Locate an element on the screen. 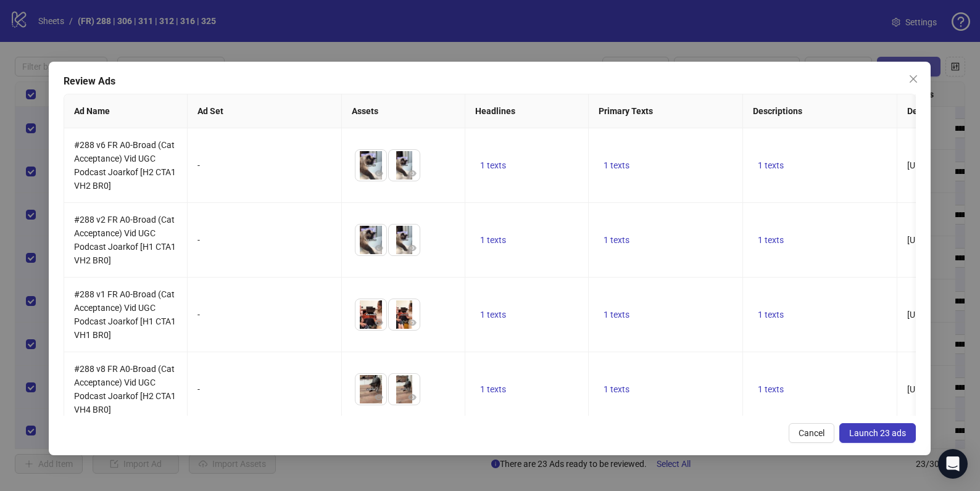 This screenshot has width=980, height=491. span: #288 v2 FR A0-Broad (Cat Acceptance) Vid UGC Podcast Joarkof [H1 CTA1 VH2 BR0] is located at coordinates (124, 240).